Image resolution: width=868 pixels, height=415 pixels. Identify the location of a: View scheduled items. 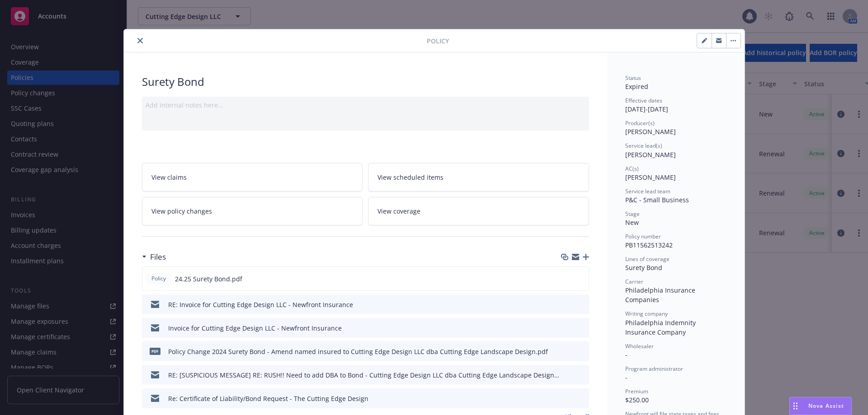
(478, 177).